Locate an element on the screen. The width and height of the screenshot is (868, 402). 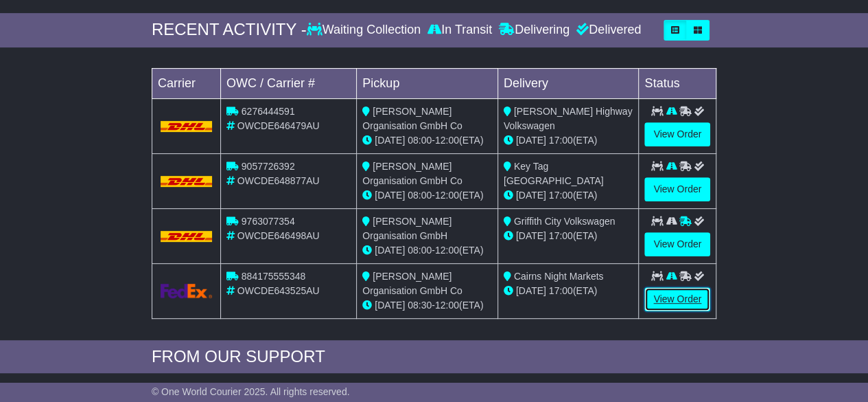
div: RECENT ACTIVITY - is located at coordinates (229, 30).